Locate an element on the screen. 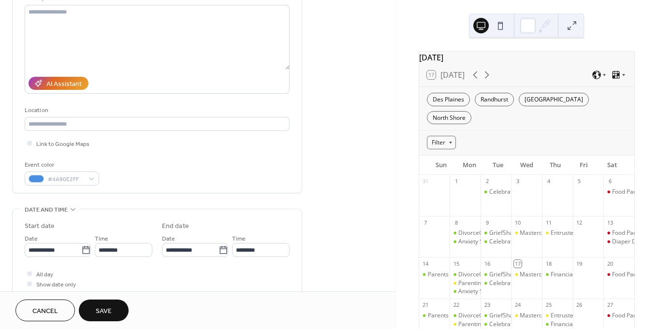 The width and height of the screenshot is (658, 329). div: Location is located at coordinates (156, 110).